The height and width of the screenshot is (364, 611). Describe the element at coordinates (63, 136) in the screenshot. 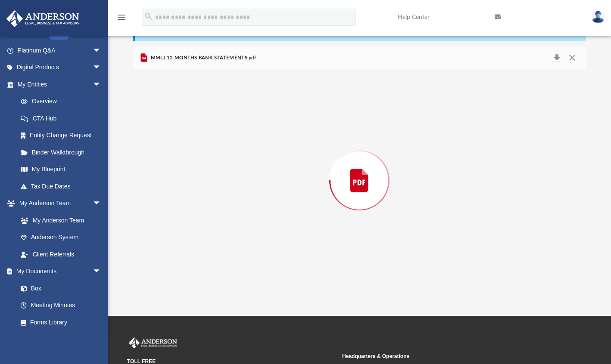

I see `a: Entity Change Request` at that location.